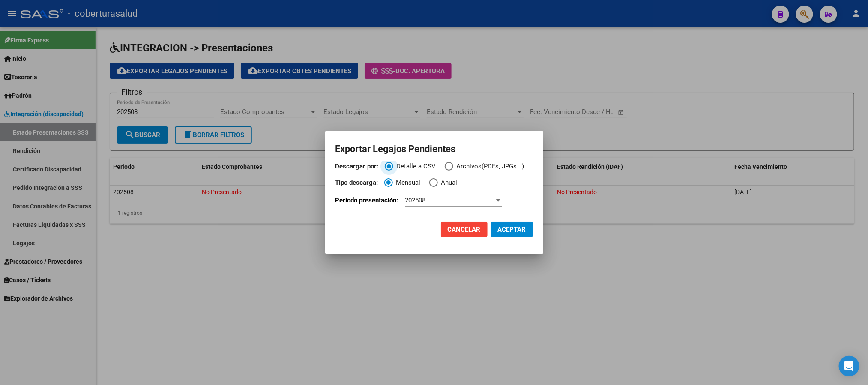 The image size is (868, 385). Describe the element at coordinates (434, 150) in the screenshot. I see `h2: Exportar Legajos Pendientes` at that location.